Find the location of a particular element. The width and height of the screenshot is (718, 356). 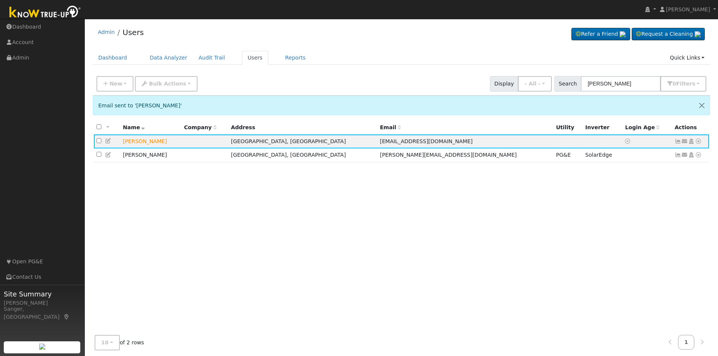

a: Data Analyzer is located at coordinates (168, 58).